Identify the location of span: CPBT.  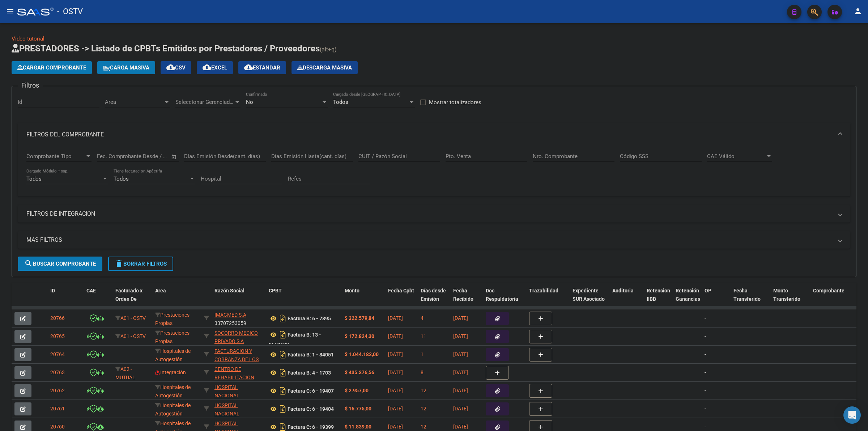
(275, 290).